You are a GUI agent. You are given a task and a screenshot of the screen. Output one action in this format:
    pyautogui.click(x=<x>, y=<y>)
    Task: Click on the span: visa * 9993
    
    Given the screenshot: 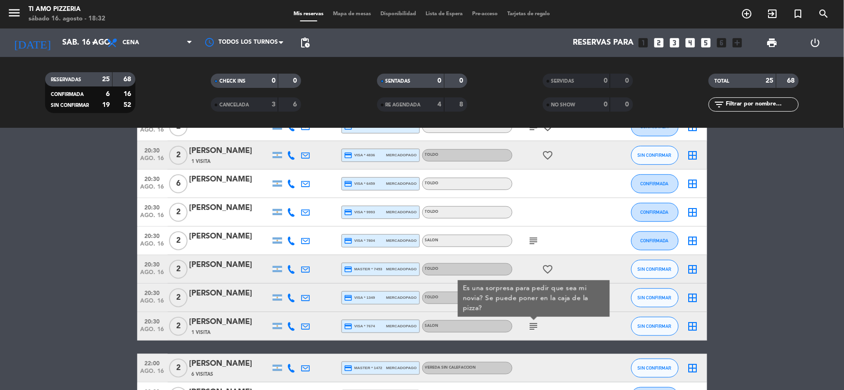 What is the action you would take?
    pyautogui.click(x=360, y=212)
    